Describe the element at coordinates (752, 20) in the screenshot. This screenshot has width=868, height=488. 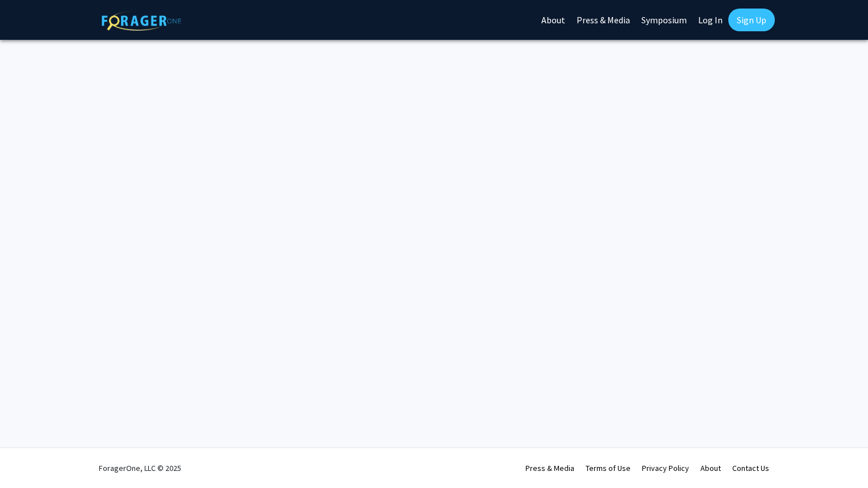
I see `a: Sign Up` at that location.